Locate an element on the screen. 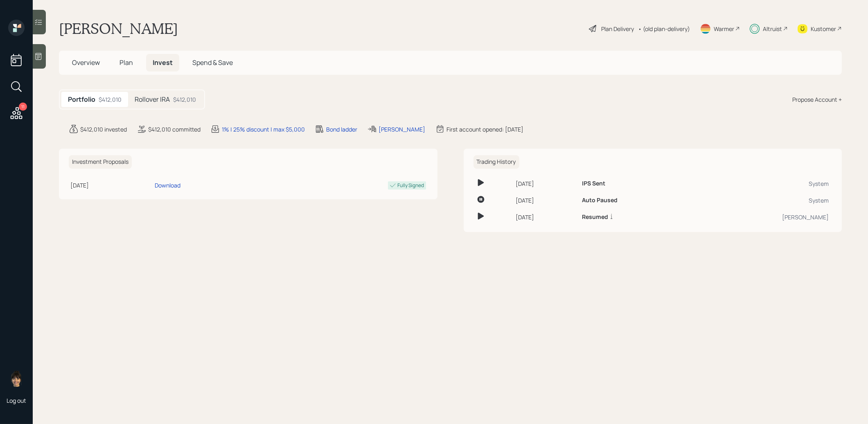  span: Plan is located at coordinates (126, 62).